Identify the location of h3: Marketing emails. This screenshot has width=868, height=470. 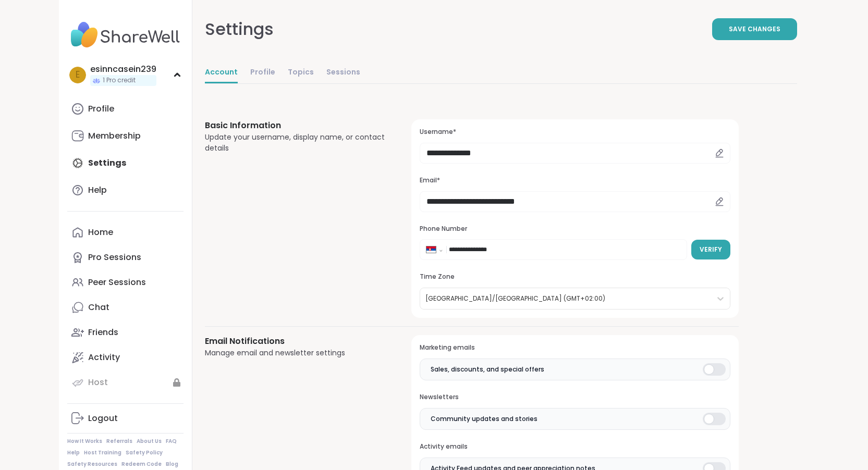
(575, 347).